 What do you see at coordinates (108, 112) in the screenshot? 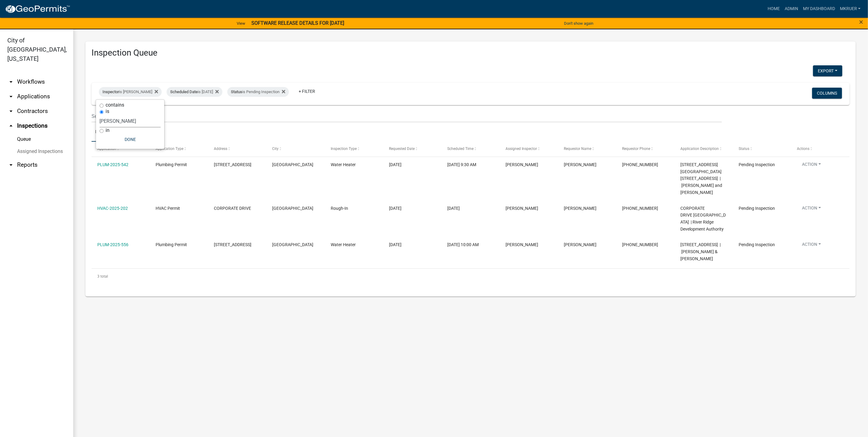
I see `label: is` at bounding box center [108, 112].